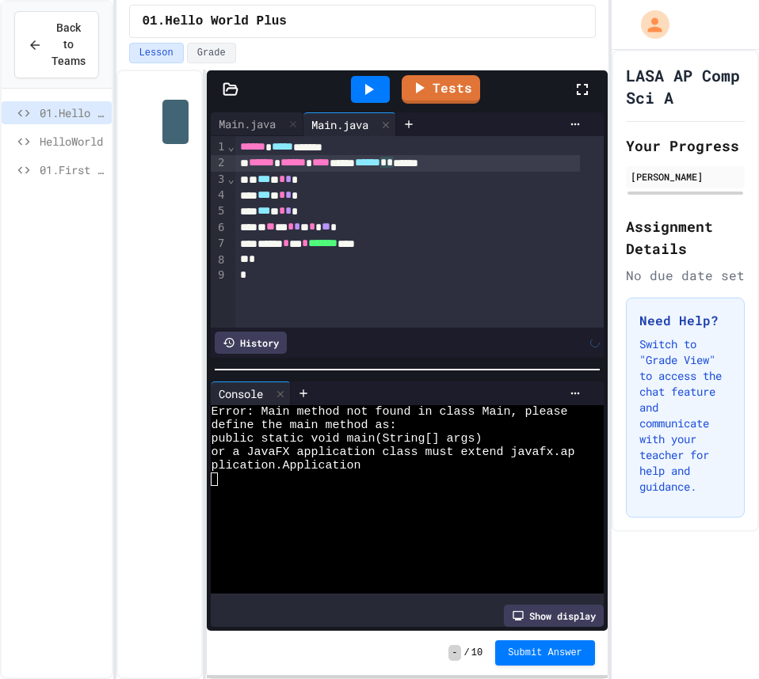 The width and height of the screenshot is (759, 679). What do you see at coordinates (649, 25) in the screenshot?
I see `div: My Account` at bounding box center [649, 25].